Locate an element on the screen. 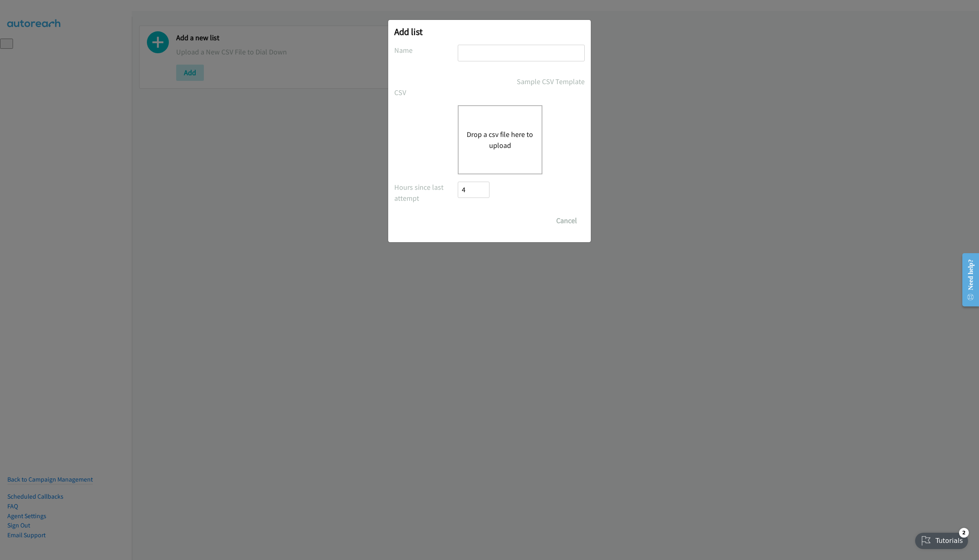 Image resolution: width=979 pixels, height=560 pixels. label: CSV is located at coordinates (426, 92).